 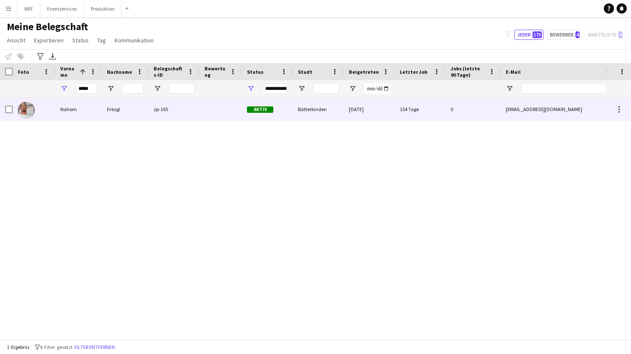 What do you see at coordinates (537, 35) in the screenshot?
I see `span: 175` at bounding box center [537, 35].